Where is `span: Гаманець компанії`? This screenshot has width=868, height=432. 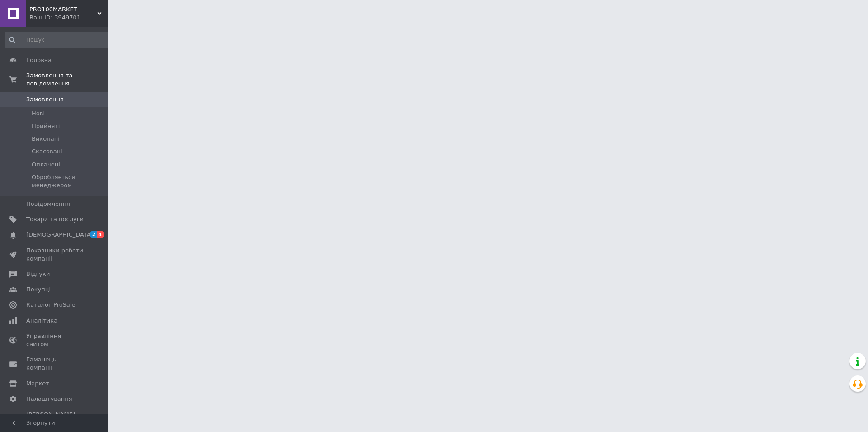
span: Гаманець компанії is located at coordinates (55, 364).